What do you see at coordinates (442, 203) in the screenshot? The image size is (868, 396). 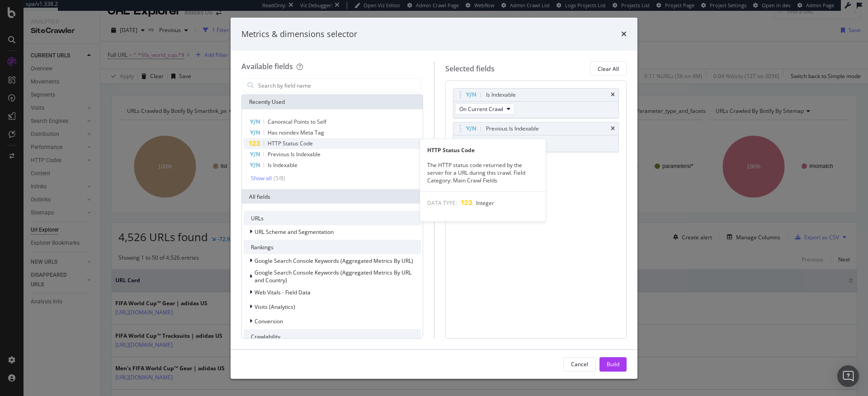 I see `span: DATA TYPE:` at bounding box center [442, 203].